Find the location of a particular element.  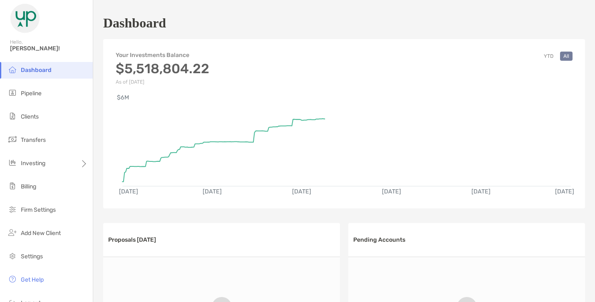

span: Settings is located at coordinates (32, 256).